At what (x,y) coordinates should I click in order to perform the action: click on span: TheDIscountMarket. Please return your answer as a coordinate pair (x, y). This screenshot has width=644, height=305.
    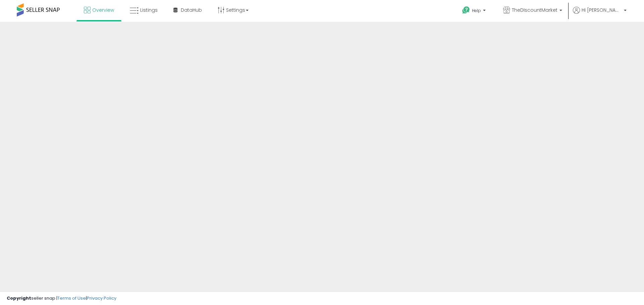
    Looking at the image, I should click on (534, 10).